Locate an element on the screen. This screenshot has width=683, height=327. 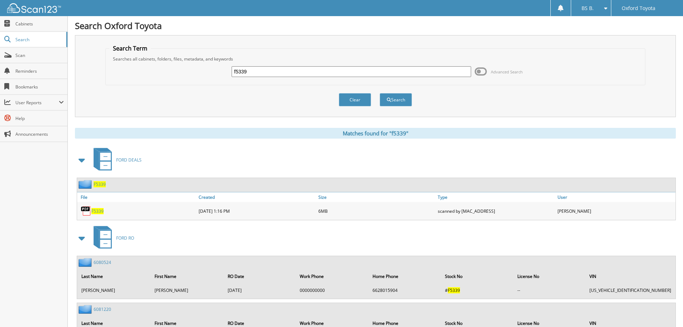
th: Home Phone is located at coordinates (405, 276).